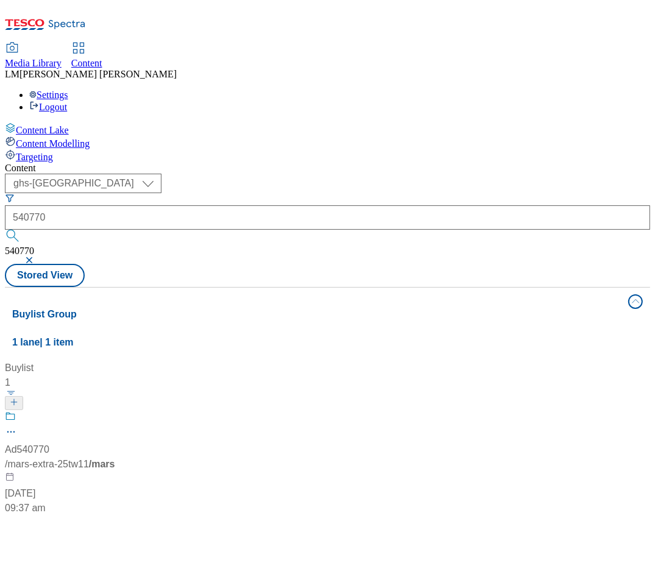 This screenshot has width=655, height=588. I want to click on input: Search, so click(327, 218).